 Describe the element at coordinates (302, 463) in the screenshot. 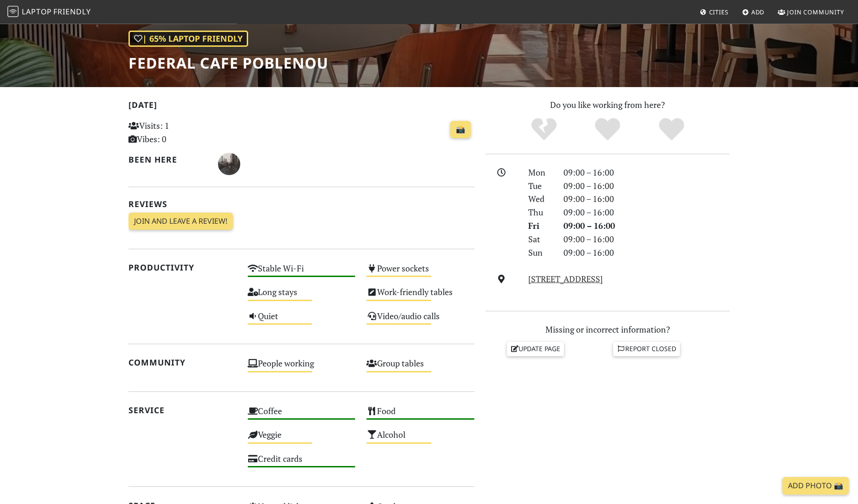

I see `div: Credit cards` at that location.